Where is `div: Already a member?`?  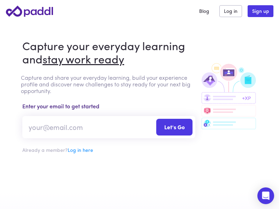
div: Already a member? is located at coordinates (109, 150).